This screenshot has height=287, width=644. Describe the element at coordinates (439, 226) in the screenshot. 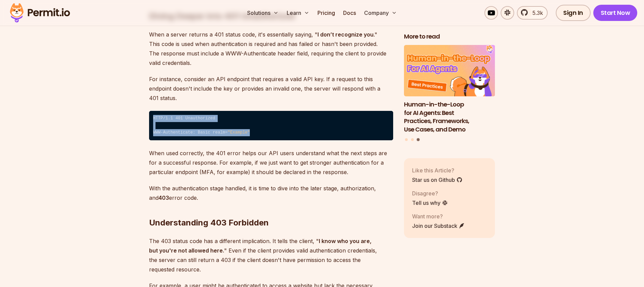

I see `a: Join our Substack` at that location.